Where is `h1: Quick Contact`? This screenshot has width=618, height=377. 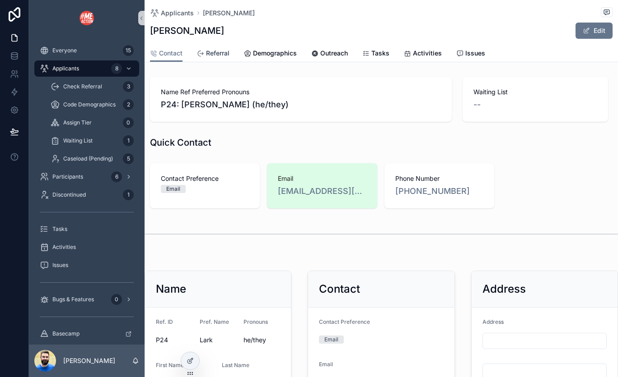 h1: Quick Contact is located at coordinates (181, 143).